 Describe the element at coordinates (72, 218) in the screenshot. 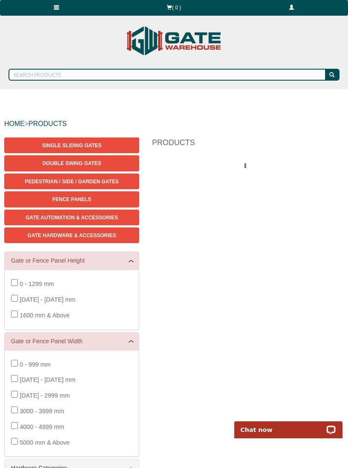

I see `span: Gate Automation & Accessories` at that location.